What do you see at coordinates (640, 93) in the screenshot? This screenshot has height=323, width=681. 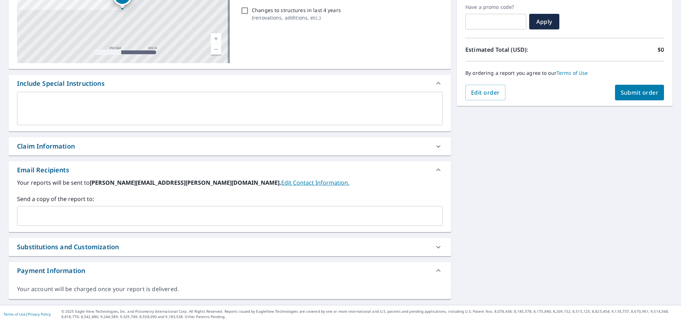 I see `button: Submit order` at bounding box center [640, 93].